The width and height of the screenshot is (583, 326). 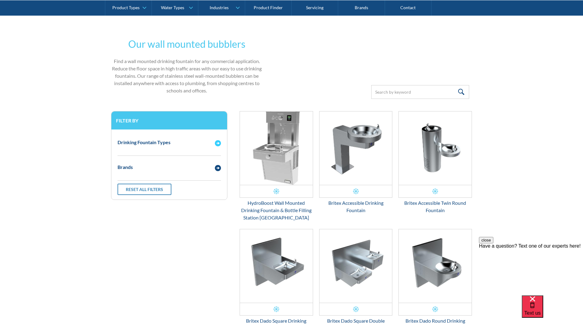 I want to click on div: Product Types, so click(x=126, y=7).